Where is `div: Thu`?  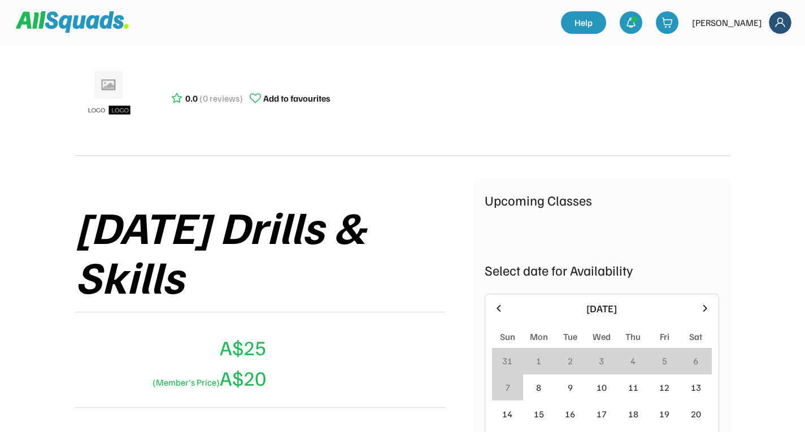
div: Thu is located at coordinates (633, 337).